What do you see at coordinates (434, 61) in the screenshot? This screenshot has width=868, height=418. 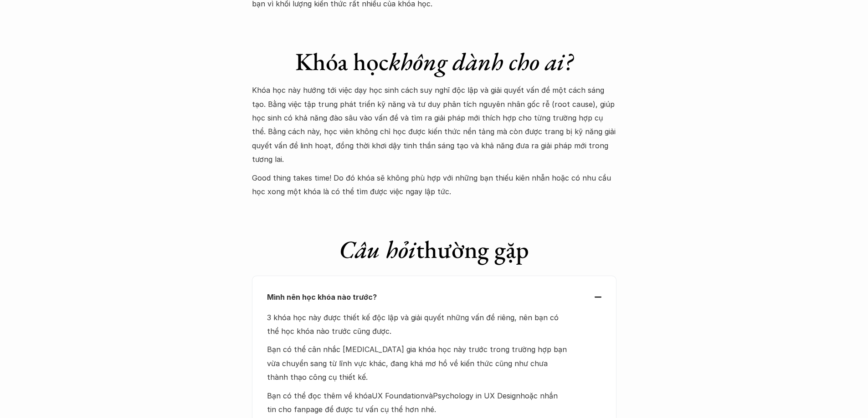 I see `h1: Khóa học` at bounding box center [434, 61].